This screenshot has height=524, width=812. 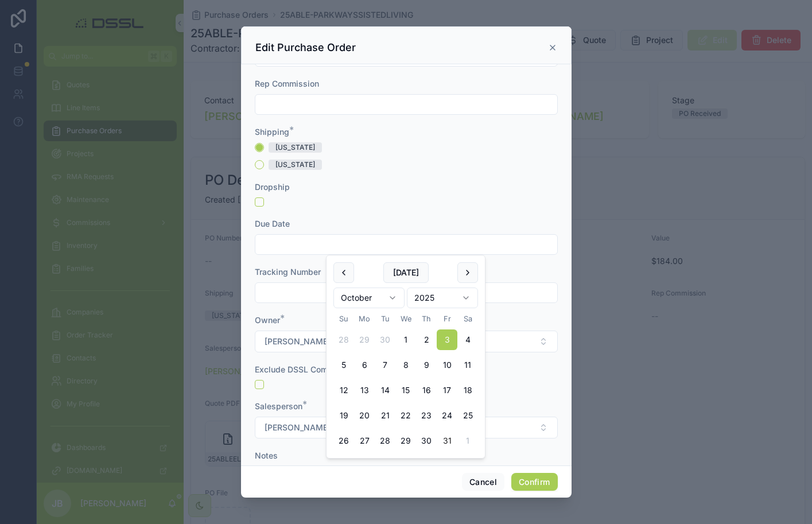 What do you see at coordinates (306, 369) in the screenshot?
I see `span: Exclude DSSL Commission` at bounding box center [306, 369].